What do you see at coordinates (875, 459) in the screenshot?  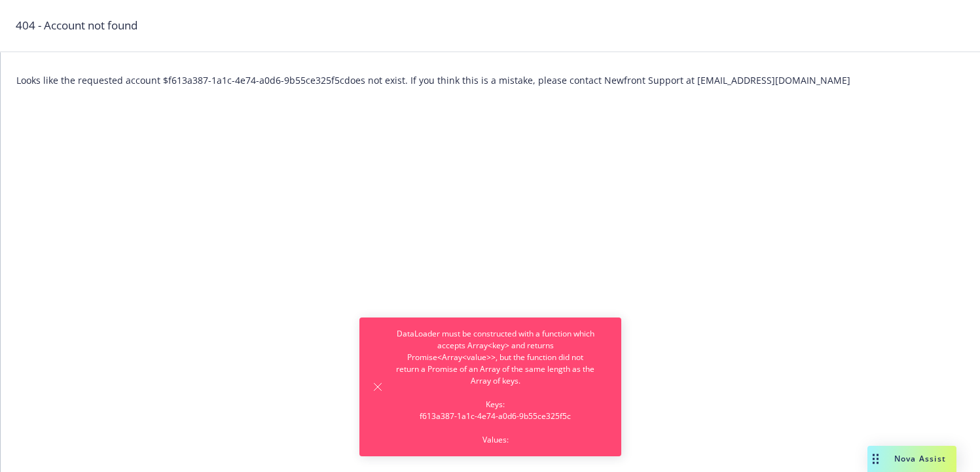 I see `div: Drag to move` at bounding box center [875, 459].